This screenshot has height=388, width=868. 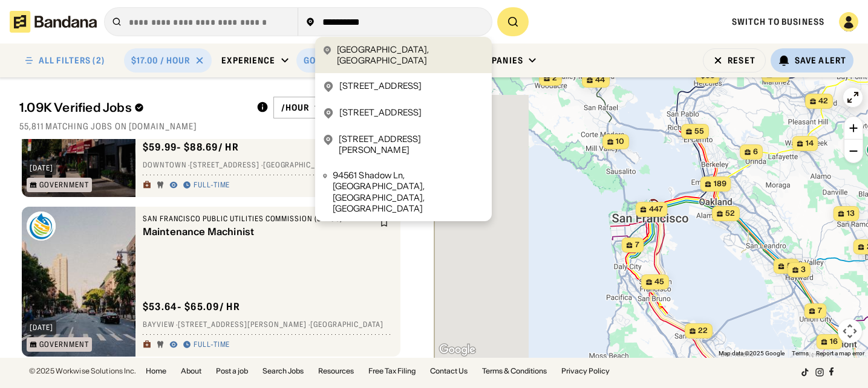 I want to click on div: Experience, so click(x=248, y=61).